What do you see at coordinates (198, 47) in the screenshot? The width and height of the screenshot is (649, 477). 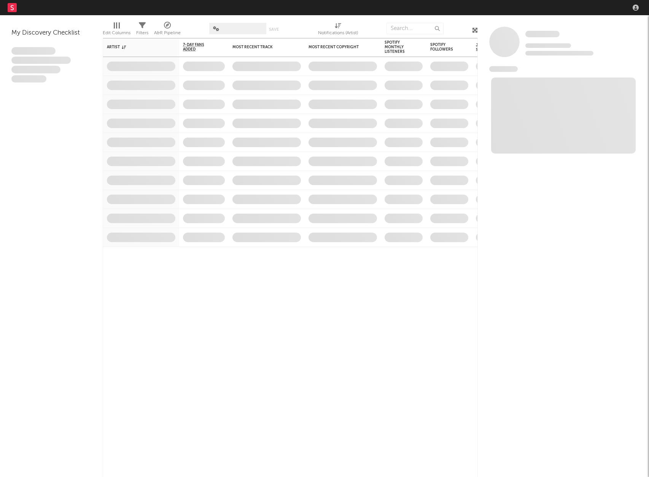 I see `span: 7-Day Fans Added` at bounding box center [198, 47].